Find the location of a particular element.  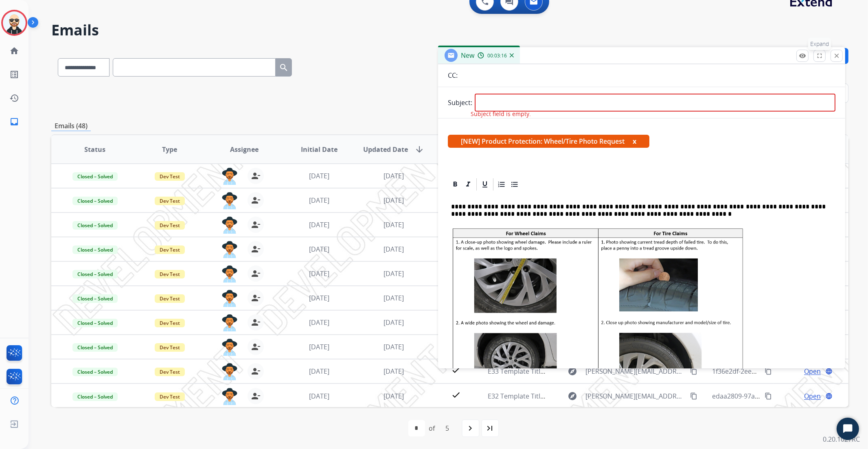

span: edaa2809-97af-4d01-94a2-b701713ff6bc is located at coordinates (773, 396).